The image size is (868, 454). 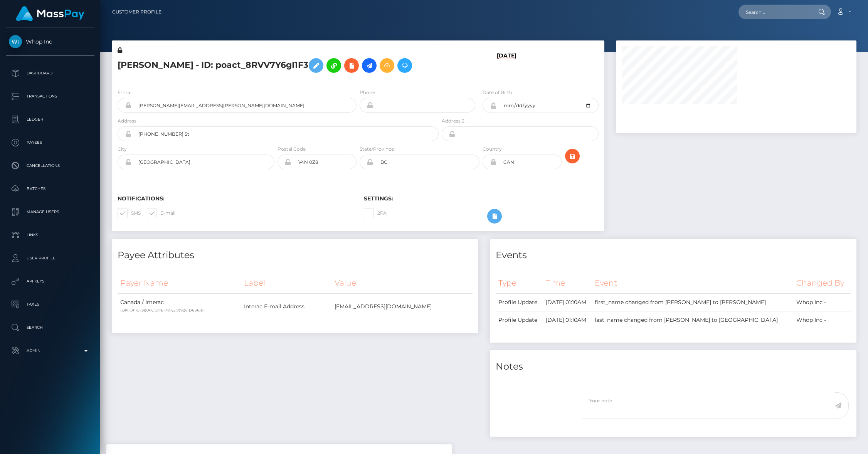 I want to click on a: Payees, so click(x=50, y=142).